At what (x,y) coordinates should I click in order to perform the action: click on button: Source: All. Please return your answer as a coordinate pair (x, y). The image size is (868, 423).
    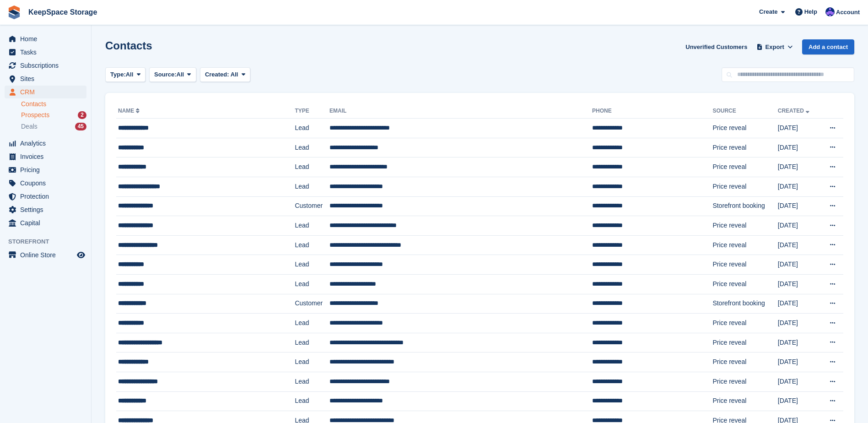
    Looking at the image, I should click on (173, 75).